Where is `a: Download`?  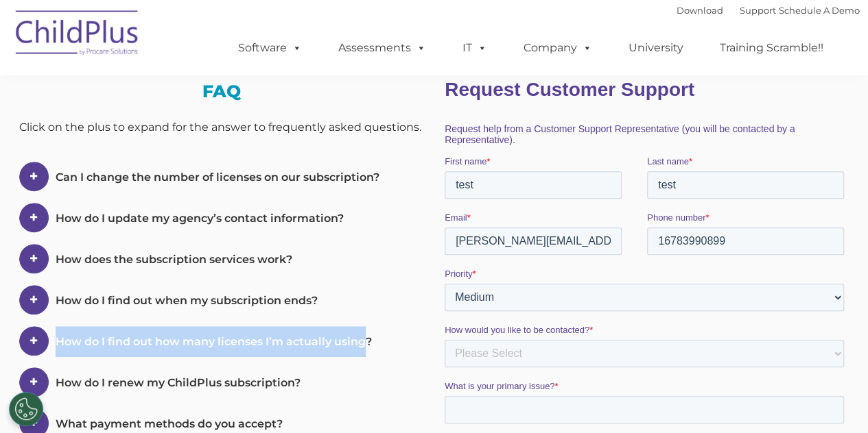 a: Download is located at coordinates (700, 10).